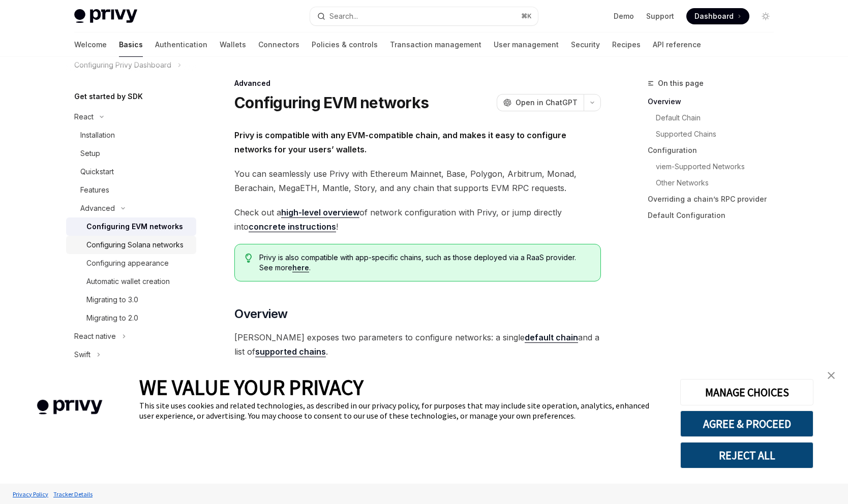 The height and width of the screenshot is (504, 848). Describe the element at coordinates (715, 134) in the screenshot. I see `a: Supported Chains` at that location.